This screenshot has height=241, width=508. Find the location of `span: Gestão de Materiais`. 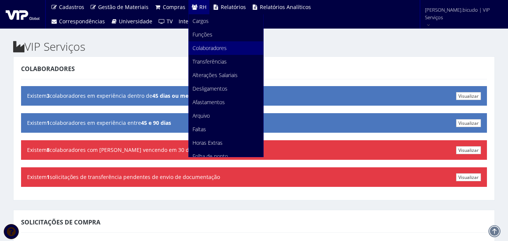

span: Gestão de Materiais is located at coordinates (123, 7).